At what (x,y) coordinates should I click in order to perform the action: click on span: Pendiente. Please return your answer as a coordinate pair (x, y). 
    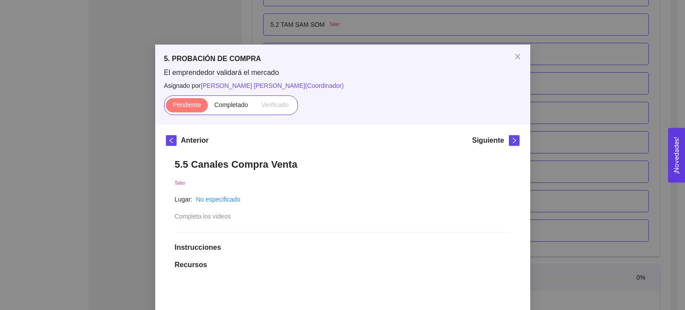
    Looking at the image, I should click on (186, 105).